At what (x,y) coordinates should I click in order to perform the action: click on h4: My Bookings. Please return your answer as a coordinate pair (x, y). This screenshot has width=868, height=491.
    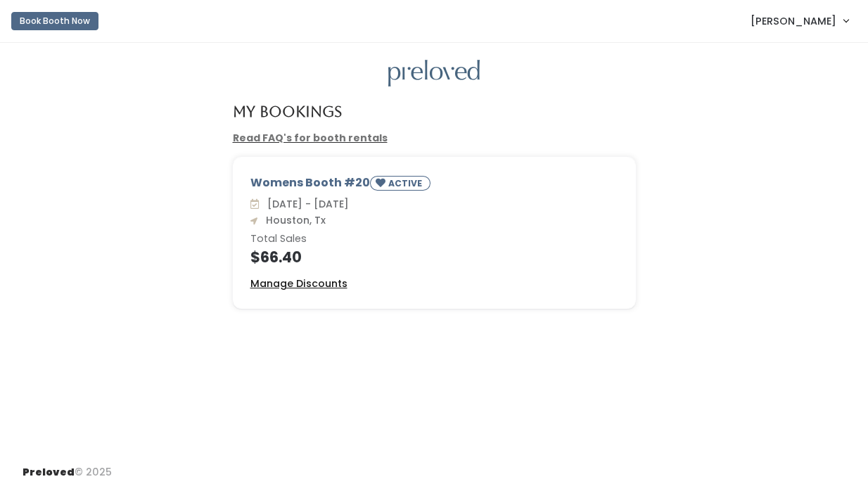
    Looking at the image, I should click on (287, 111).